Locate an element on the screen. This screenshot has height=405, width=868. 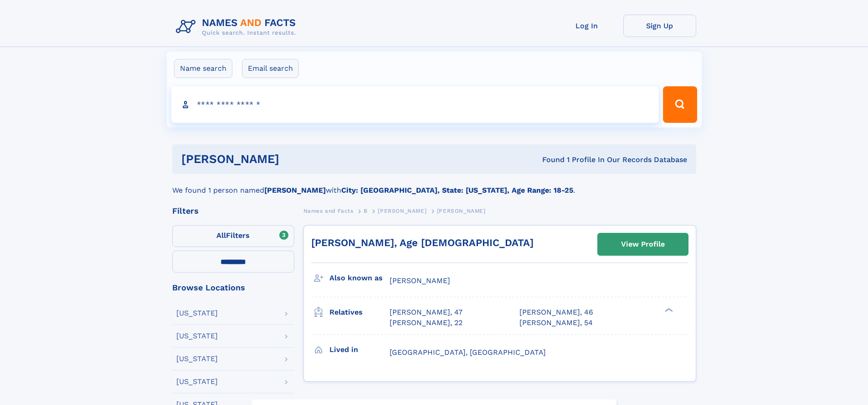
img: Logo Names and Facts is located at coordinates (238, 27).